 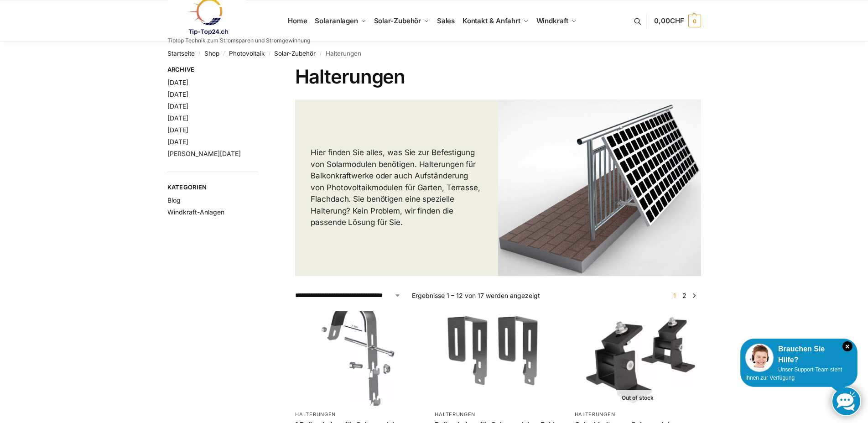 I want to click on p: Ergebnisse 1 – 12 von 17 werden angezeigt, so click(x=476, y=295).